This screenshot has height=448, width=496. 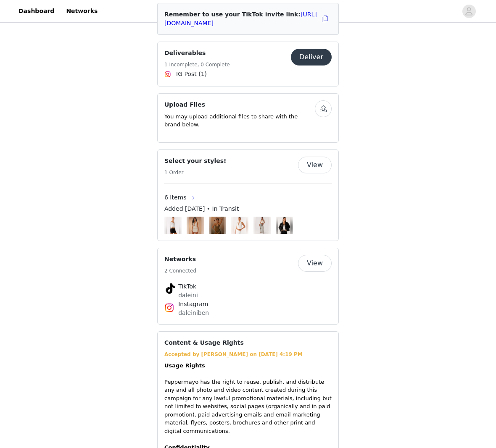 What do you see at coordinates (240, 225) in the screenshot?
I see `img: Ashi Cowl Top - White` at bounding box center [240, 225].